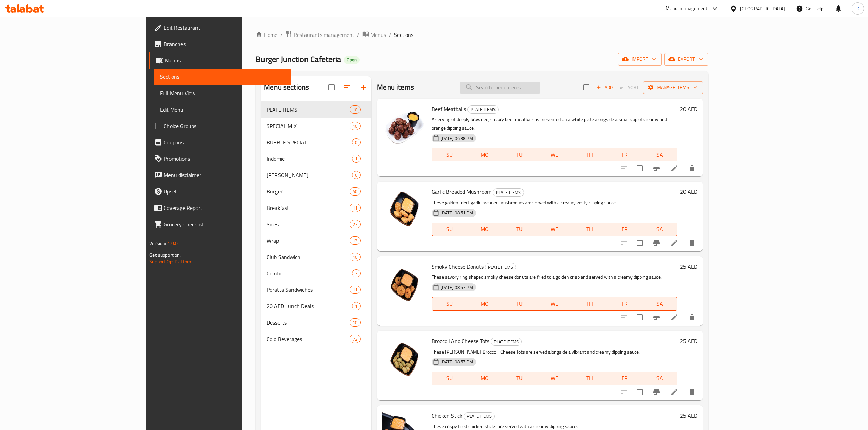 The image size is (868, 430). I want to click on nav: breadcrumb, so click(482, 35).